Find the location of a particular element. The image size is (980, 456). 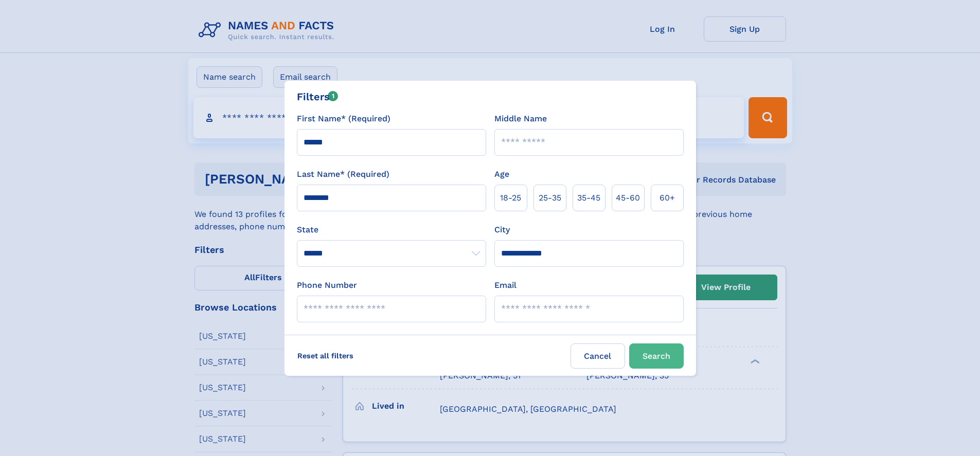

label: City is located at coordinates (502, 230).